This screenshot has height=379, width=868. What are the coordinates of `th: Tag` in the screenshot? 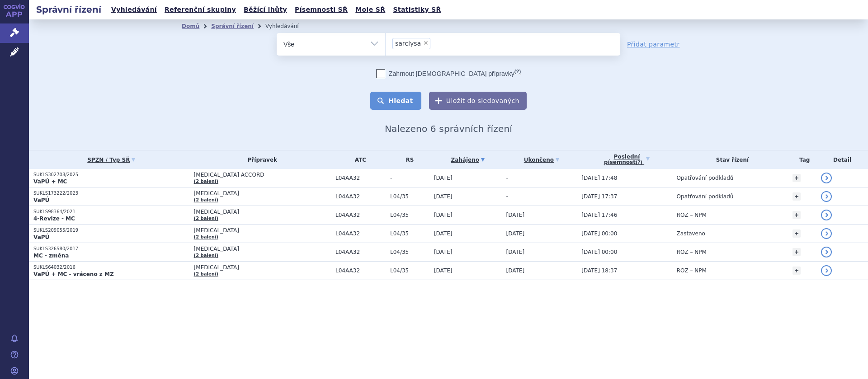 It's located at (802, 160).